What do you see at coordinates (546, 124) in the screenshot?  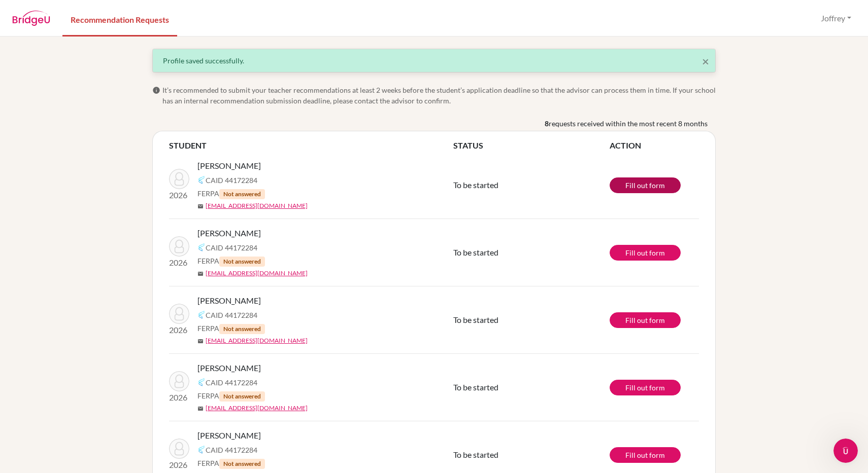 I see `b: 8` at bounding box center [546, 124].